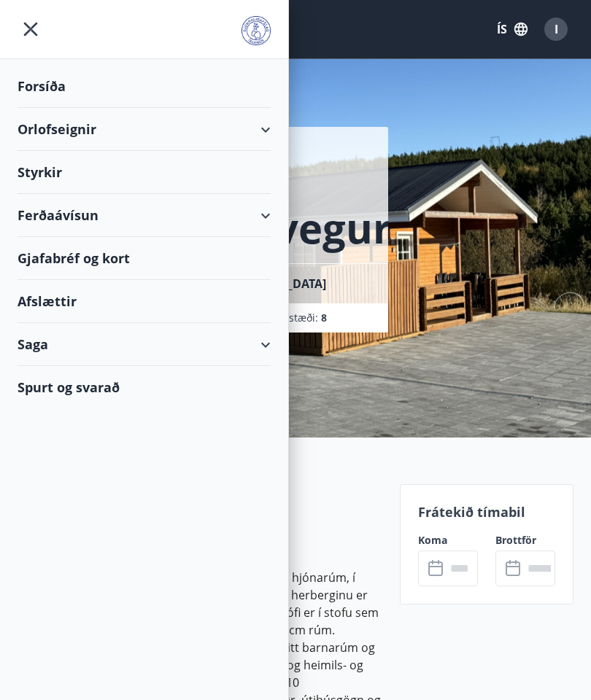  Describe the element at coordinates (448, 541) in the screenshot. I see `label: Koma` at that location.